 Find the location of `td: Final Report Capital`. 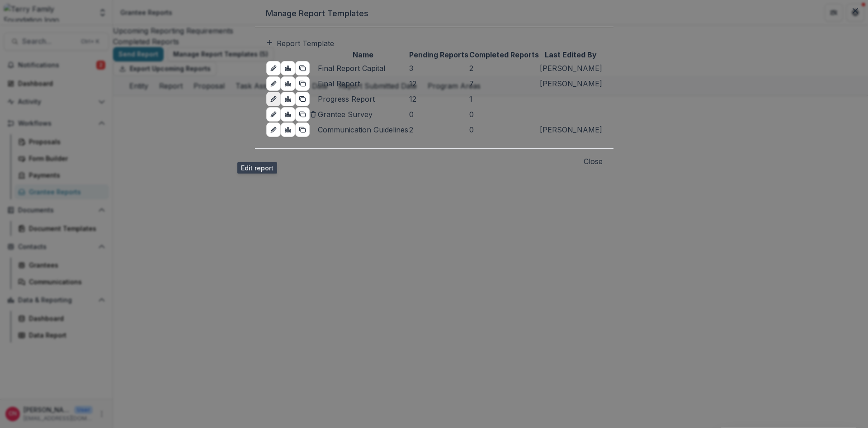

td: Final Report Capital is located at coordinates (363, 68).